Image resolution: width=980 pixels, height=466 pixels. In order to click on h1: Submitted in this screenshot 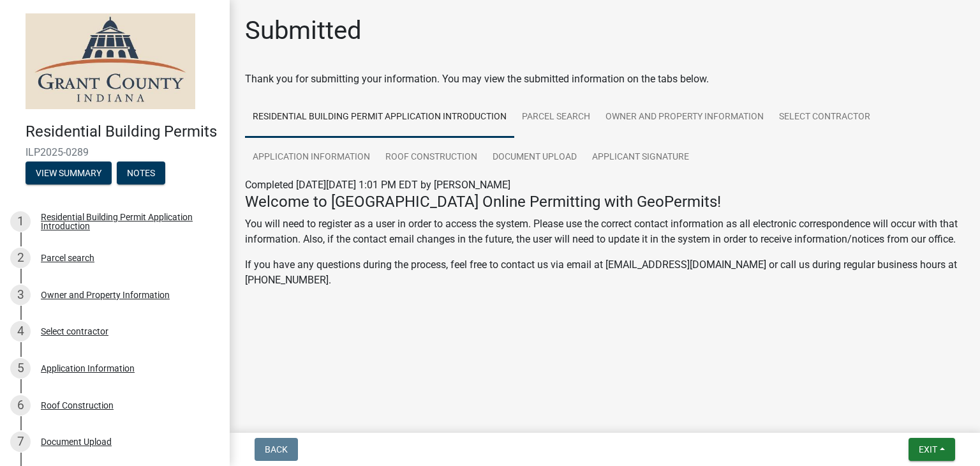, I will do `click(303, 30)`.